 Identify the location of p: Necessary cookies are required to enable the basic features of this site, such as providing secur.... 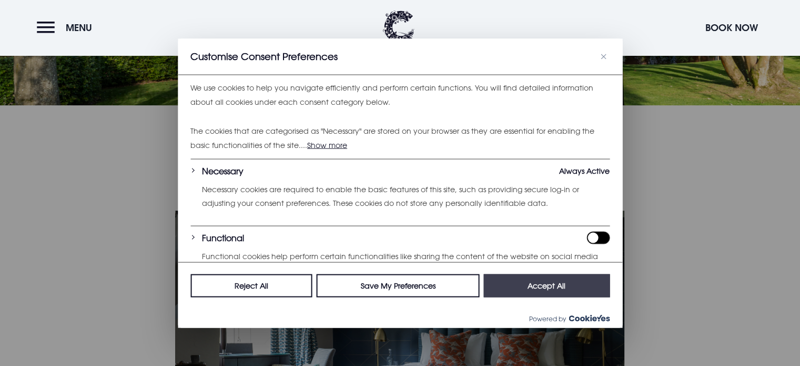
(406, 196).